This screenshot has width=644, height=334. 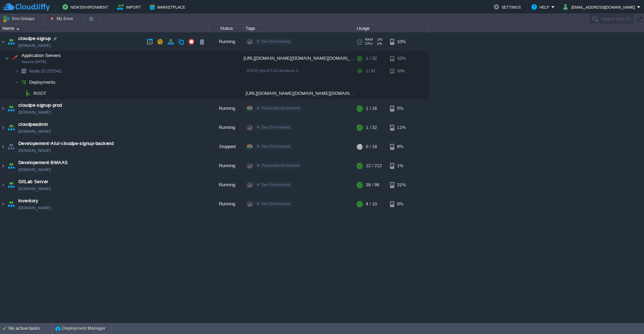 What do you see at coordinates (33, 125) in the screenshot?
I see `span: cloudpeadmin` at bounding box center [33, 125].